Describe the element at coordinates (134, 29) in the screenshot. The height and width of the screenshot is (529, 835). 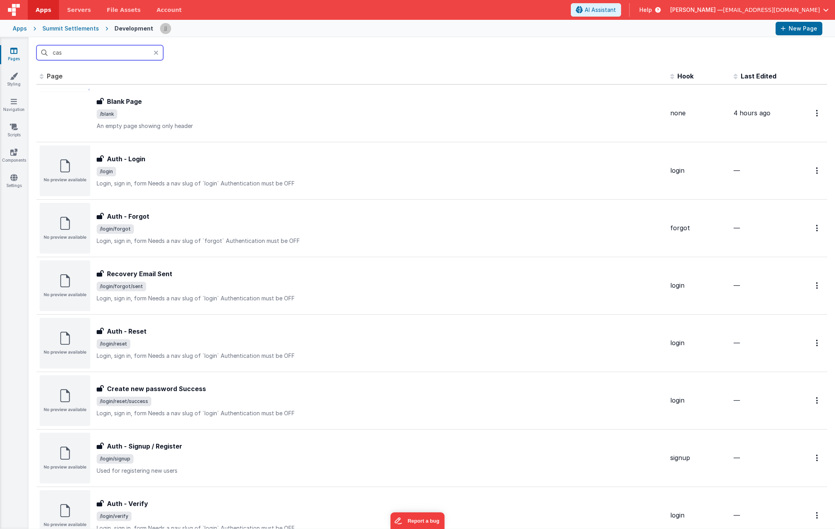
I see `div: Development` at that location.